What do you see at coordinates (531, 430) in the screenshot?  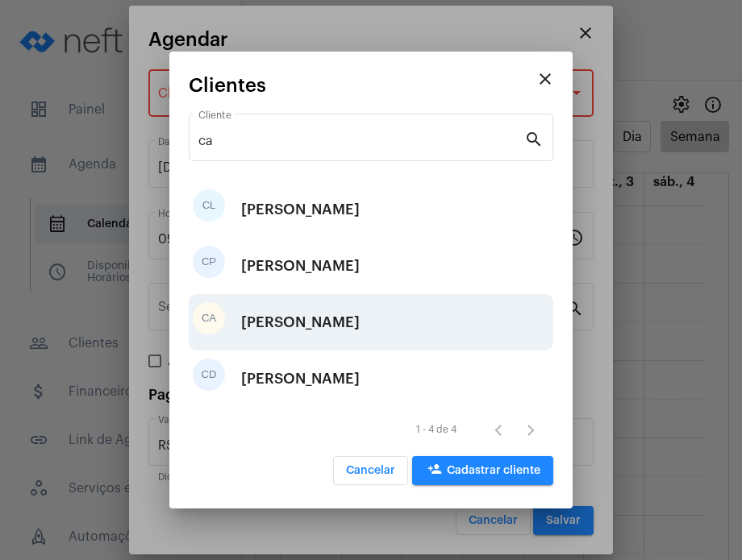 I see `button: Próxima página` at bounding box center [531, 430].